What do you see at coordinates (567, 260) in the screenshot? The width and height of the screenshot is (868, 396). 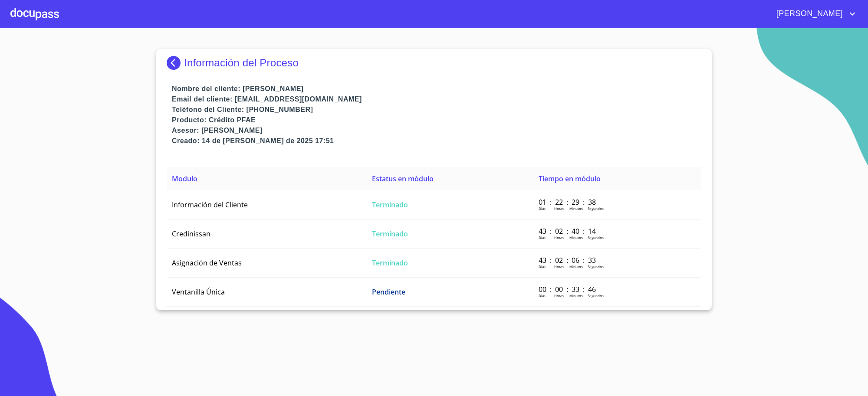 I see `p: 43 : 02 : 06 : 33` at bounding box center [567, 260].